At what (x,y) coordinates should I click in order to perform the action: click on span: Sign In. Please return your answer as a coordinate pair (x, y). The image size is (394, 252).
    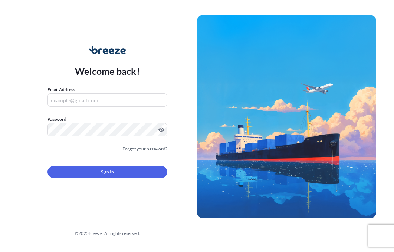
    Looking at the image, I should click on (107, 172).